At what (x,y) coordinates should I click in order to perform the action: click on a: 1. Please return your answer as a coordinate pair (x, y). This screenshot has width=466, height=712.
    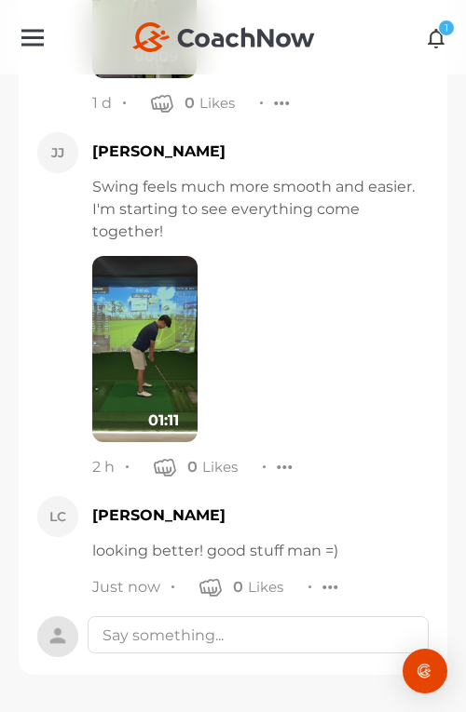
    Looking at the image, I should click on (436, 38).